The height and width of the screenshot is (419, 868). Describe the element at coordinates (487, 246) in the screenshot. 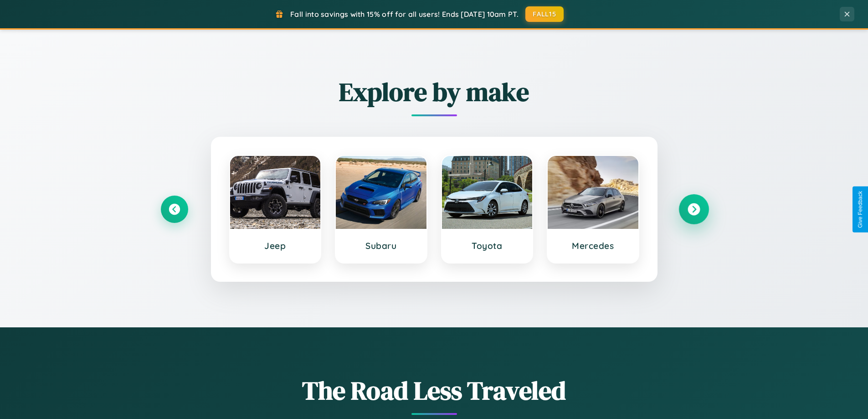

I see `h3: Toyota` at that location.